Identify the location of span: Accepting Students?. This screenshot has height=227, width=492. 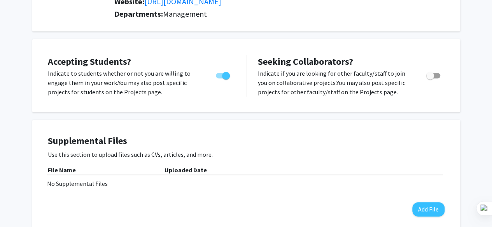
(89, 61).